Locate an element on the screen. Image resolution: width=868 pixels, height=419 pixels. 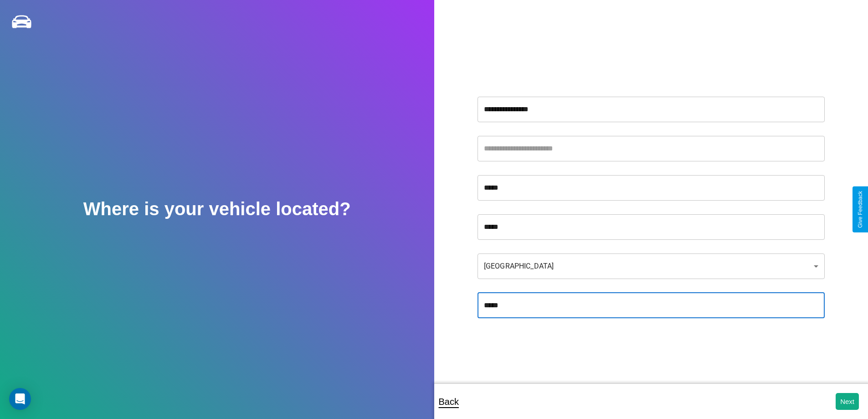
p: Back is located at coordinates (449, 402).